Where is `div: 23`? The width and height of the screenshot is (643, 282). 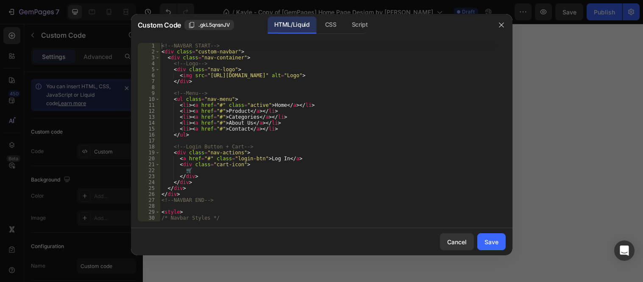
div: 23 is located at coordinates (149, 176).